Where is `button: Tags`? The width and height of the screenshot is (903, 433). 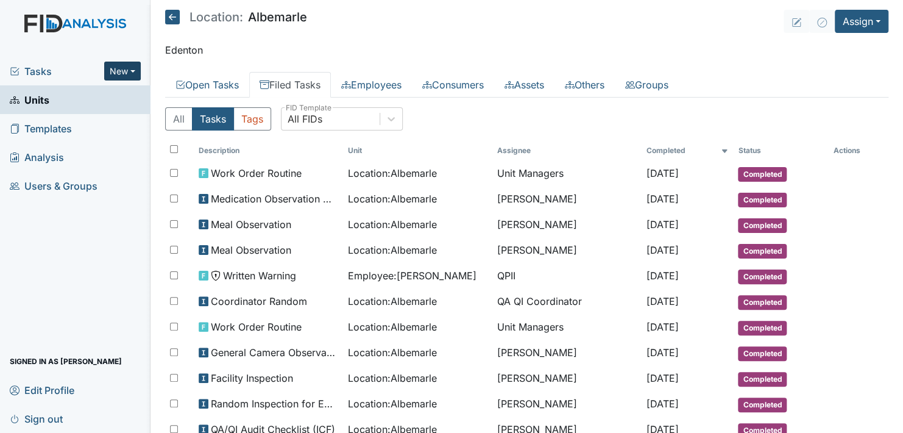
button: Tags is located at coordinates (252, 119).